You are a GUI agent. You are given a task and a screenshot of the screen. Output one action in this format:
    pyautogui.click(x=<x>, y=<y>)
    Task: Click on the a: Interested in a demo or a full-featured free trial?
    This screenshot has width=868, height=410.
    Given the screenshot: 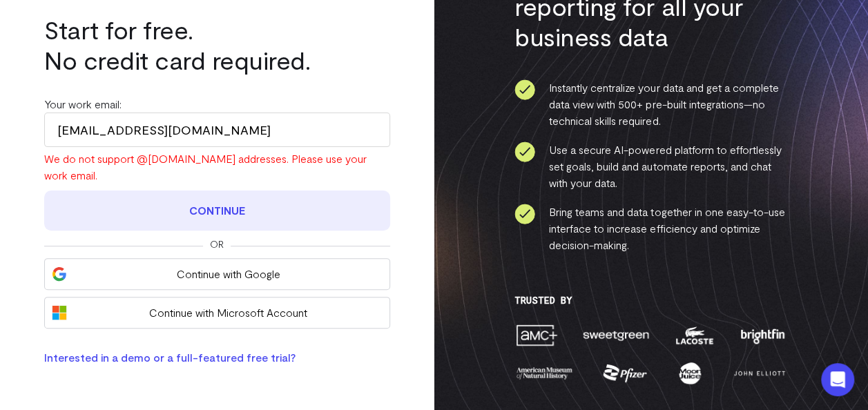 What is the action you would take?
    pyautogui.click(x=170, y=357)
    